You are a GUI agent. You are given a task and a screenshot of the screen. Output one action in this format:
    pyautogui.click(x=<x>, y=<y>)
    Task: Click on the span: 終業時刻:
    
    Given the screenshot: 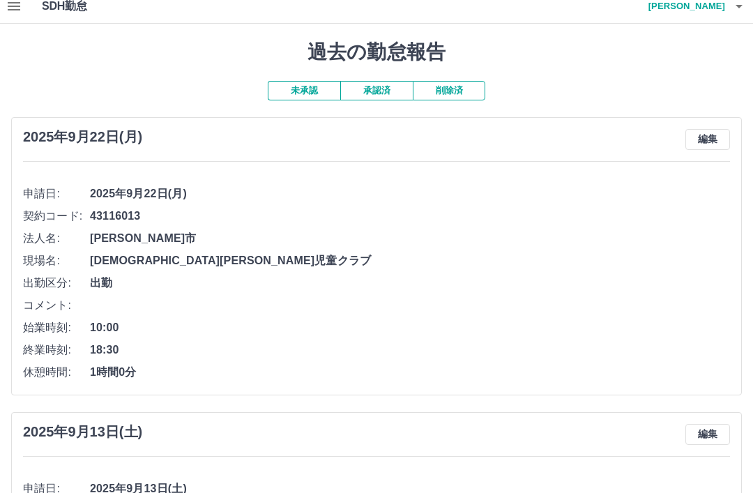 What is the action you would take?
    pyautogui.click(x=57, y=350)
    